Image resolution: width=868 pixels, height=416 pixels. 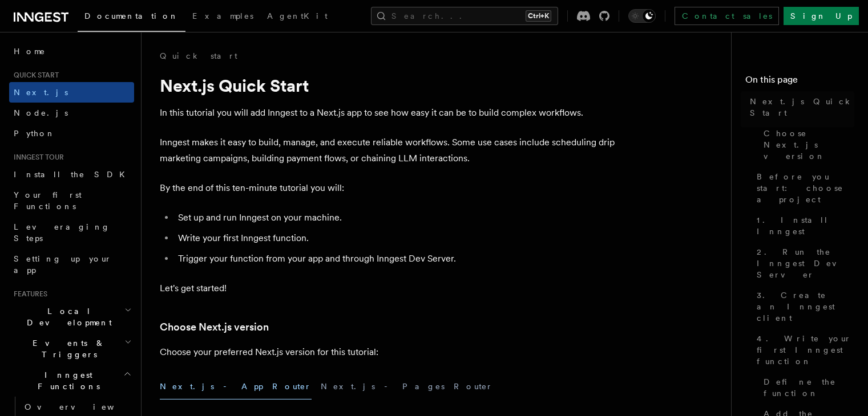 What do you see at coordinates (538, 16) in the screenshot?
I see `kbd: Ctrl+K` at bounding box center [538, 16].